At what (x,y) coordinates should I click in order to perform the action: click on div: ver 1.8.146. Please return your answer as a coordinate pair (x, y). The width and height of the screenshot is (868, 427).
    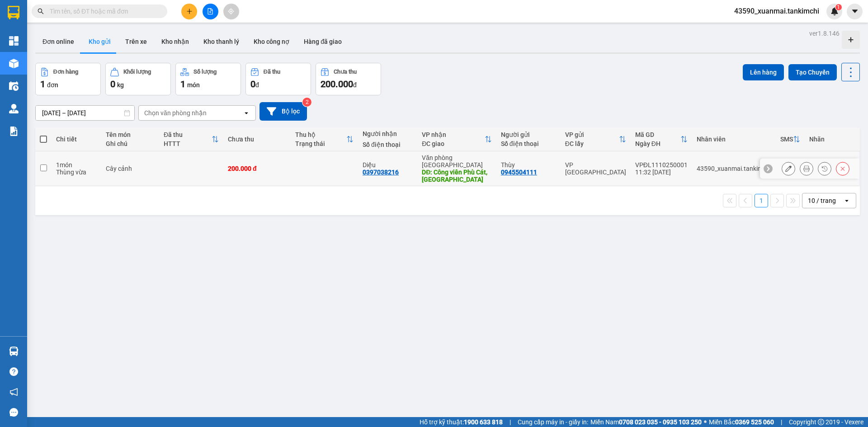
    Looking at the image, I should click on (824, 34).